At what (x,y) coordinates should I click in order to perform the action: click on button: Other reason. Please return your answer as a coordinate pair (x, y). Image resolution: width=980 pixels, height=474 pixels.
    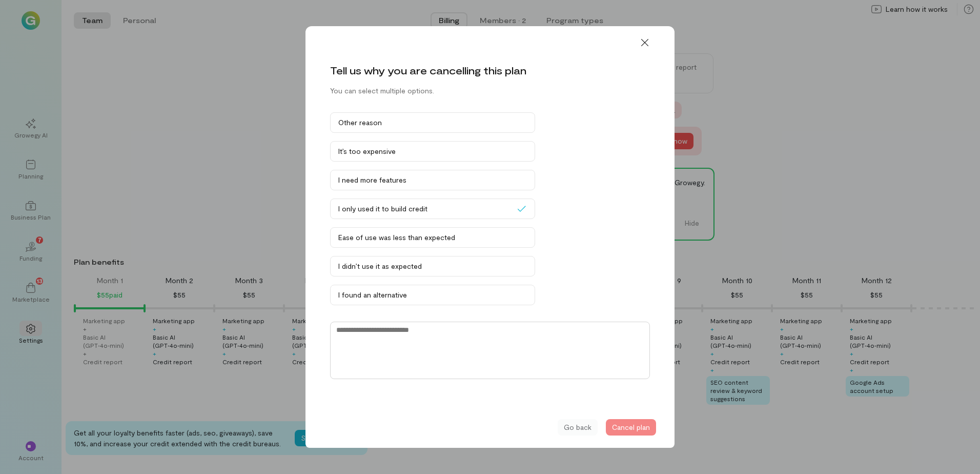
    Looking at the image, I should click on (432, 122).